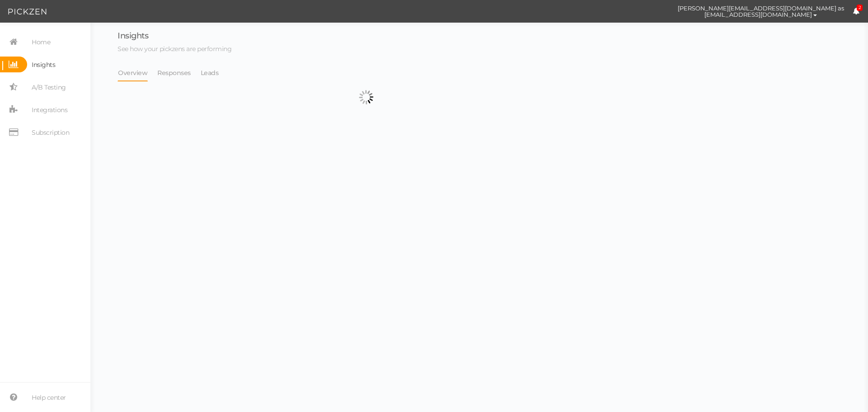  Describe the element at coordinates (175, 49) in the screenshot. I see `span: See how your pickzens are performing` at that location.